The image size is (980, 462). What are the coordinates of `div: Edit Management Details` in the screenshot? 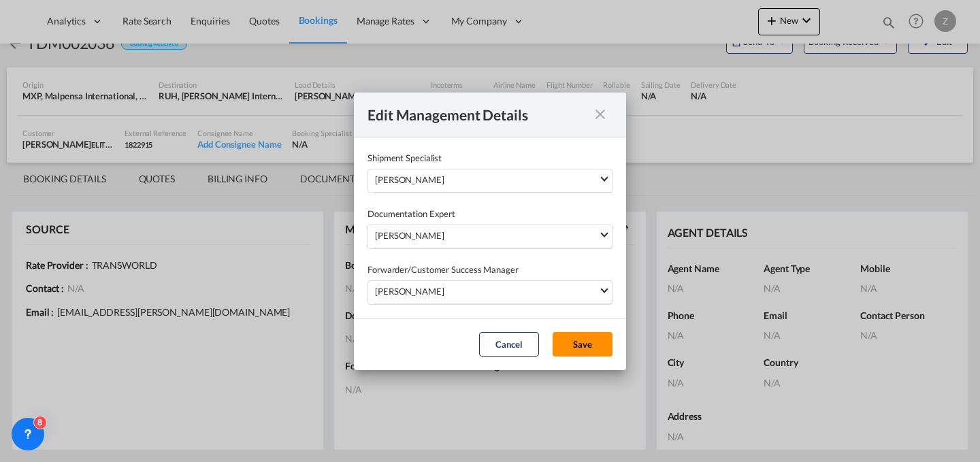 It's located at (478, 114).